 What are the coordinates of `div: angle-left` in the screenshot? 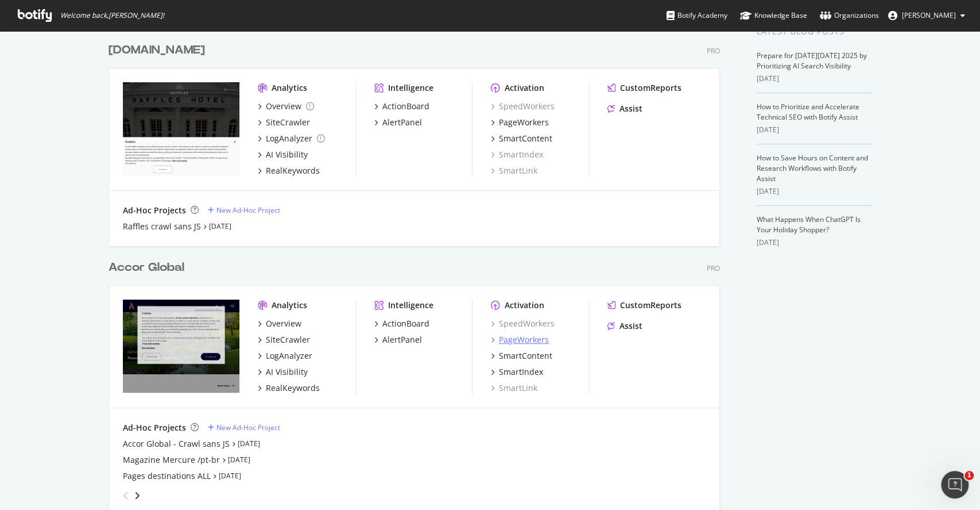 It's located at (126, 495).